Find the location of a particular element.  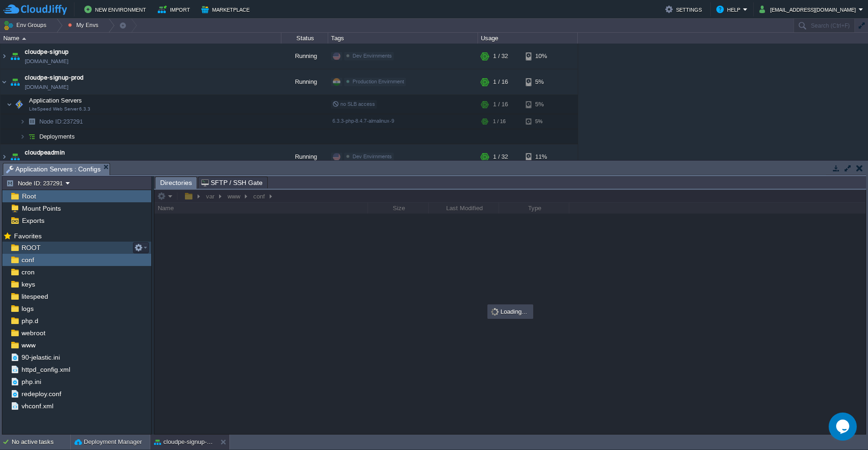

span: www is located at coordinates (28, 345).